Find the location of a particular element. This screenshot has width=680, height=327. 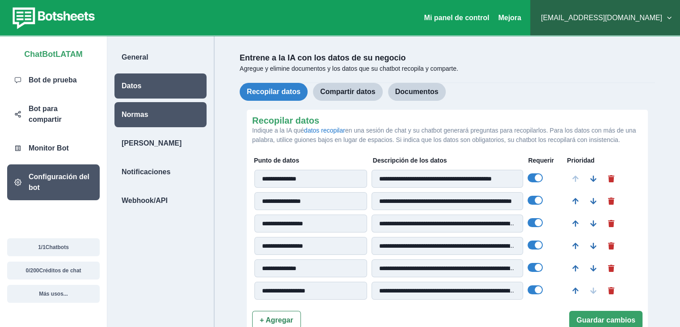

font: Requerir is located at coordinates (541, 160).